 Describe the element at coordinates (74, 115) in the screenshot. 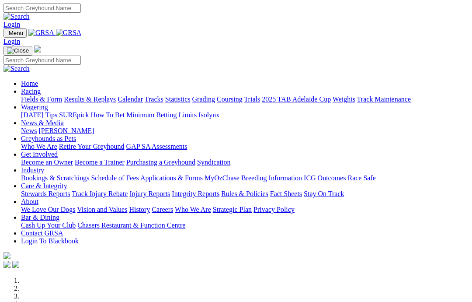

I see `a: SUREpick` at that location.